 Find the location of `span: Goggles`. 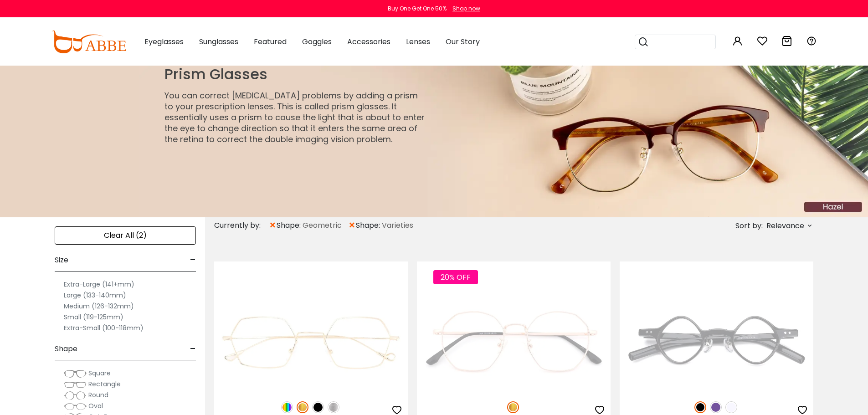

span: Goggles is located at coordinates (317, 41).